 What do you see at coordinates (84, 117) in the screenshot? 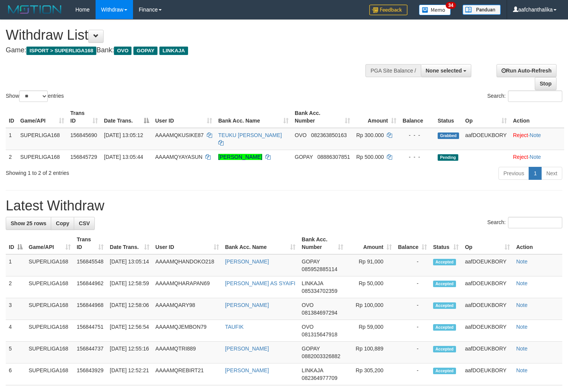
I see `th: Trans ID: activate to sort column ascending` at bounding box center [84, 117].